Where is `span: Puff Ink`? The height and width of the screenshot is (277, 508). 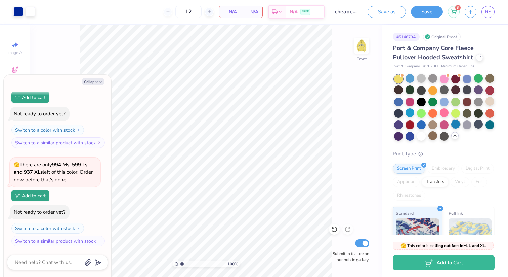 span: Puff Ink is located at coordinates (456, 213).